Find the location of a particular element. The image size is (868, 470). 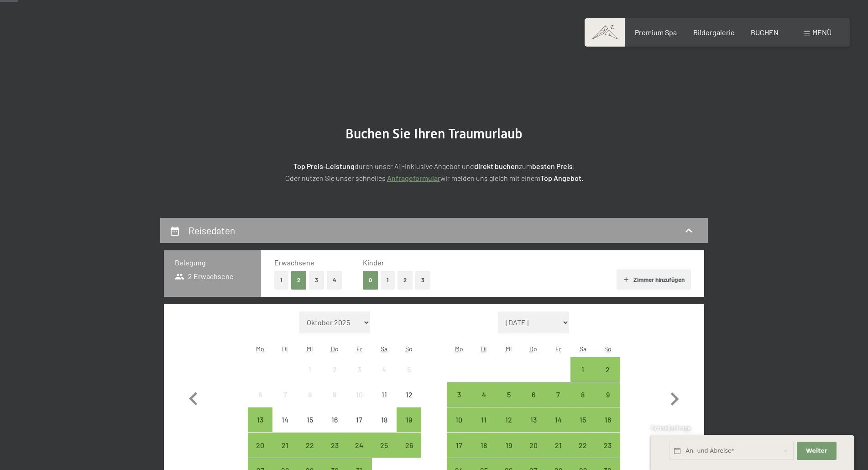

div: 17 is located at coordinates (459, 453).